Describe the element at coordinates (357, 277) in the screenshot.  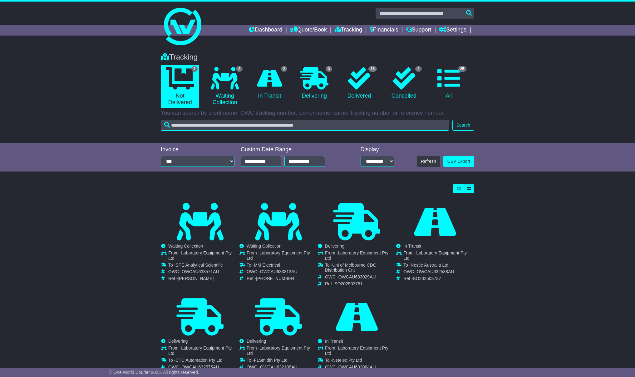
I see `span: OWCAU633029AU` at that location.